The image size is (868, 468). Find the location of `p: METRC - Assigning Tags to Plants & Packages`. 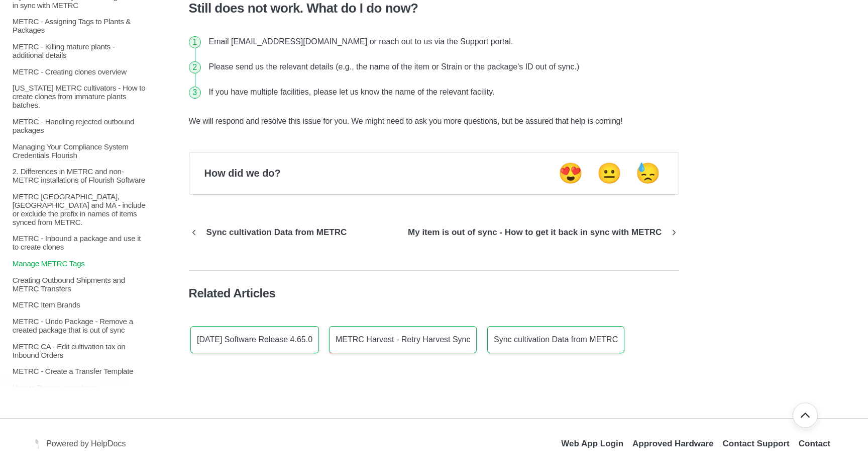

p: METRC - Assigning Tags to Plants & Packages is located at coordinates (80, 25).